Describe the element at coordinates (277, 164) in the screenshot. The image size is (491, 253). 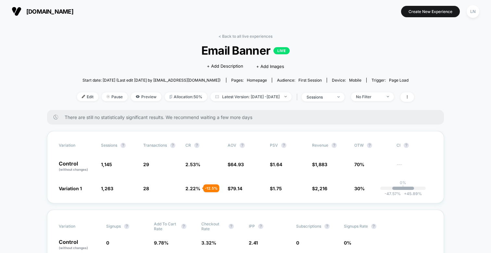
I see `span: 1.64` at that location.